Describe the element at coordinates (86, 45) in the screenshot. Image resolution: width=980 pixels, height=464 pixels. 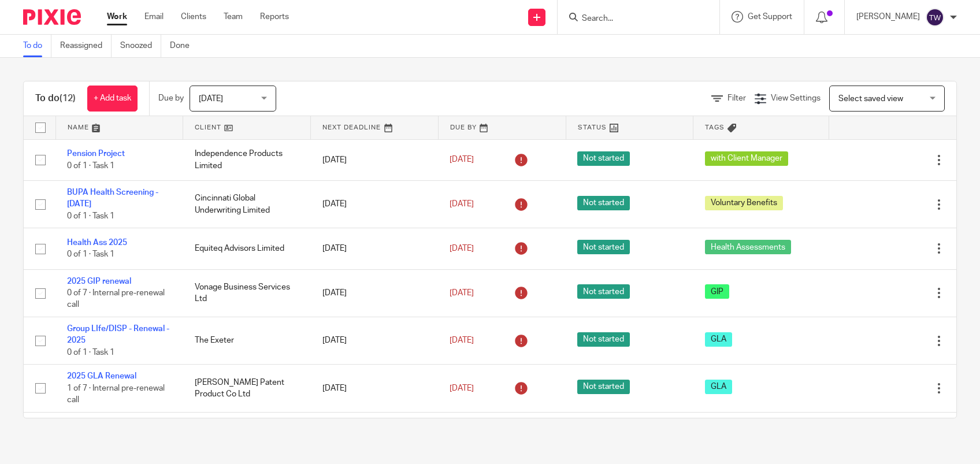
I see `a: Reassigned` at that location.